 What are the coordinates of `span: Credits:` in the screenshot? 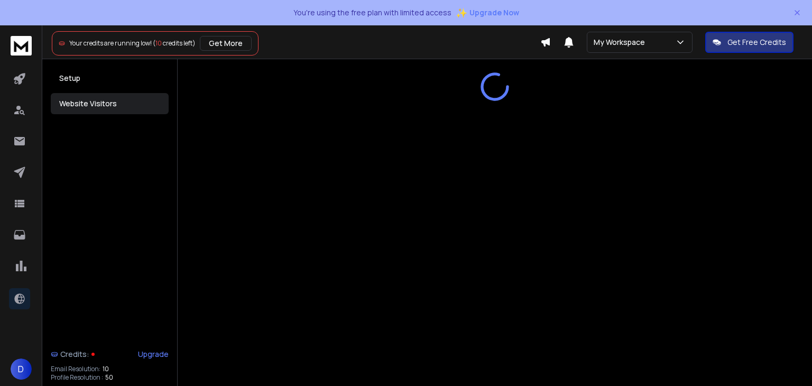 It's located at (75, 354).